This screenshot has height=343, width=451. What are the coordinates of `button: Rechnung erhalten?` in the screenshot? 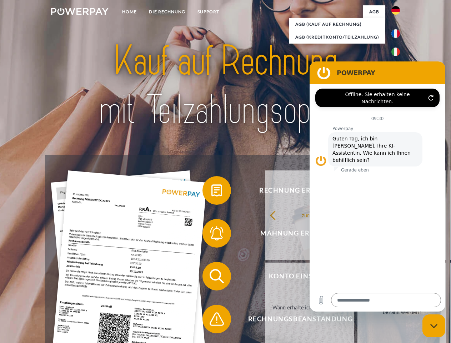 It's located at (295, 190).